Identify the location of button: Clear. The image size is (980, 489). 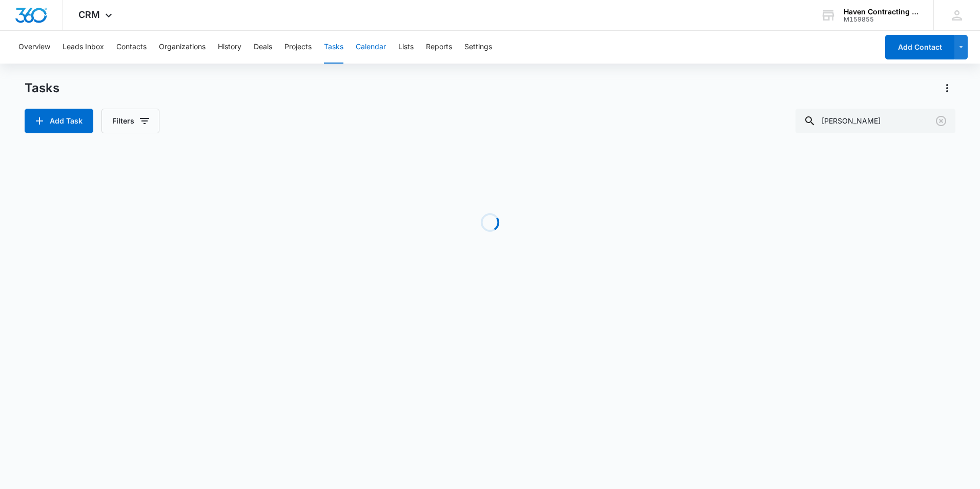
(940, 121).